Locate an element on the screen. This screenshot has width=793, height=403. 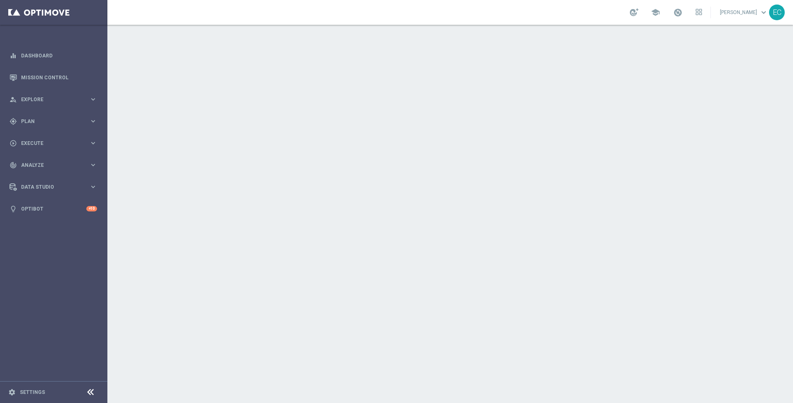
button: Mission Control is located at coordinates (53, 78).